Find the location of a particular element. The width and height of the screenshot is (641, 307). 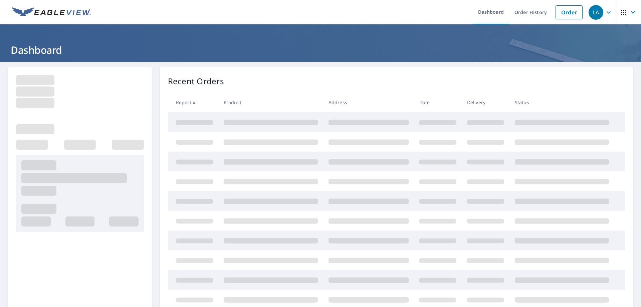

th: Product is located at coordinates (271, 102).